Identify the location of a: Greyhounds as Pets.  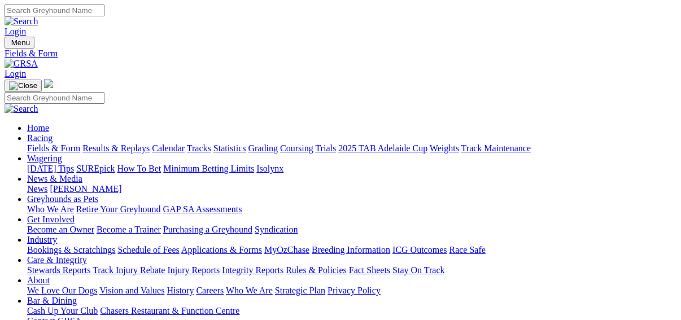
(63, 199).